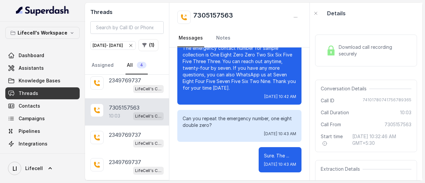 This screenshot has height=183, width=425. Describe the element at coordinates (42, 11) in the screenshot. I see `img: light.svg` at that location.